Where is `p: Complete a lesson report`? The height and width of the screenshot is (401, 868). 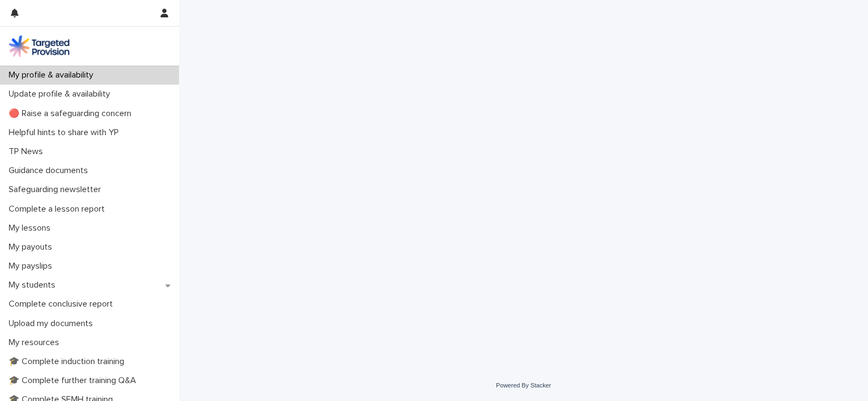
p: Complete a lesson report is located at coordinates (58, 209).